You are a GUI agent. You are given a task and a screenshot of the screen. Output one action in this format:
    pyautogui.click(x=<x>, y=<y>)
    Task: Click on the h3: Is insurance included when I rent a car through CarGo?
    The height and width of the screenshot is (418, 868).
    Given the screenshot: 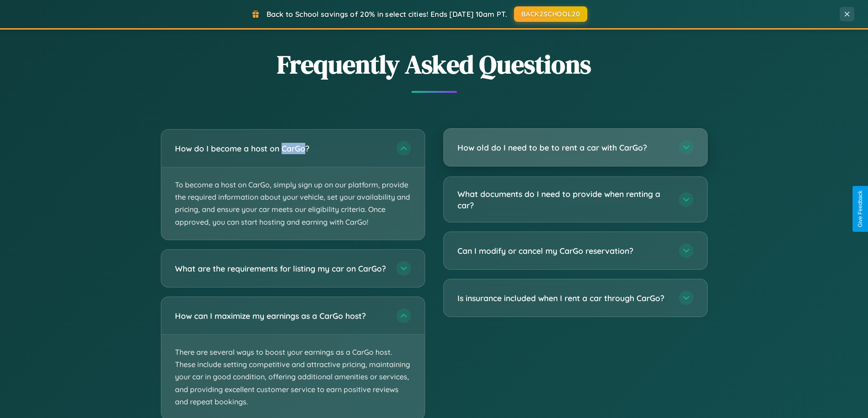 What is the action you would take?
    pyautogui.click(x=563, y=298)
    